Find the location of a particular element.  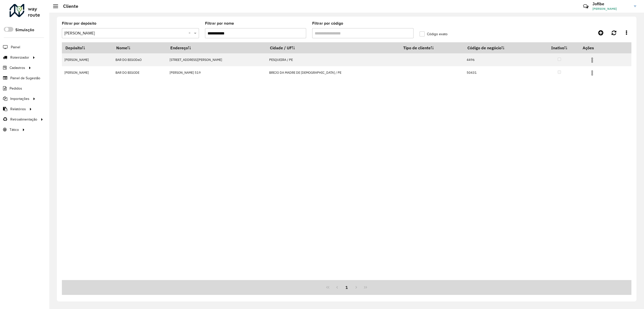

th: Inativo is located at coordinates (559, 48).